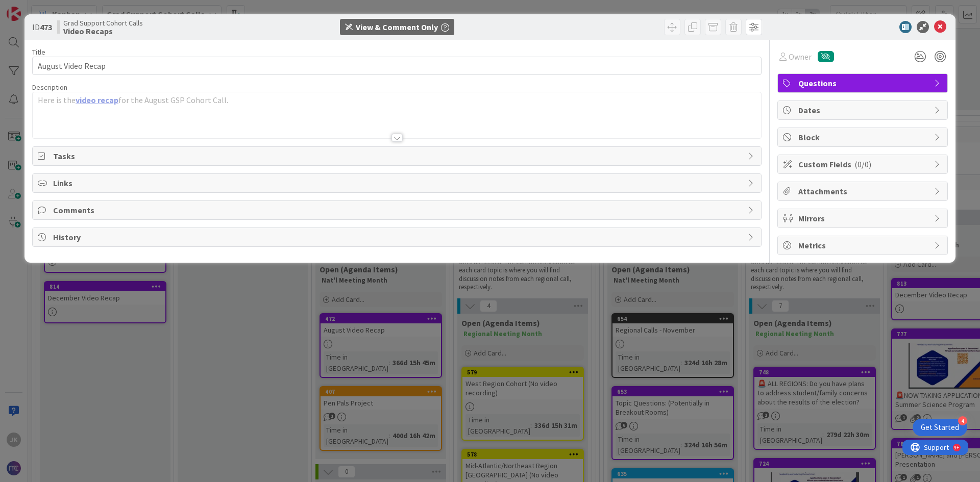 The width and height of the screenshot is (980, 482). I want to click on span: Mirrors, so click(863, 219).